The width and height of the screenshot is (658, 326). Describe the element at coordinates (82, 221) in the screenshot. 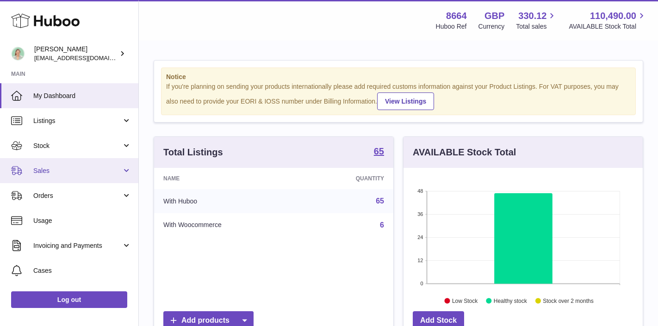

I see `span: Usage` at that location.